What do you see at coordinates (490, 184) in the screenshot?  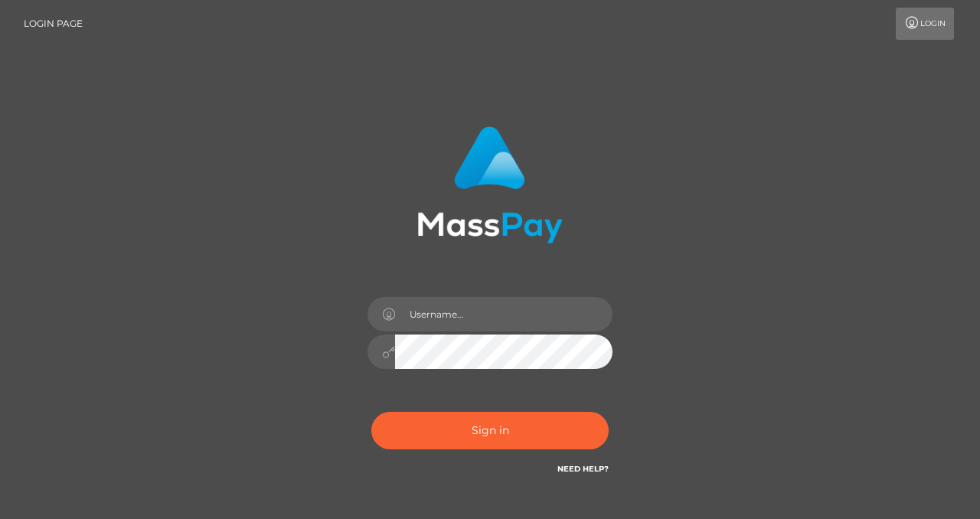 I see `img: MassPay Login` at bounding box center [490, 184].